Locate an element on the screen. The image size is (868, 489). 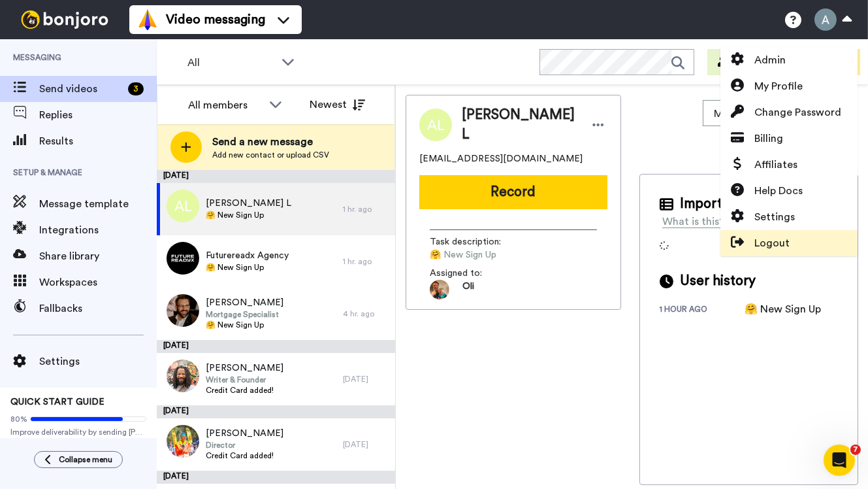
div: What is this? is located at coordinates (694, 221).